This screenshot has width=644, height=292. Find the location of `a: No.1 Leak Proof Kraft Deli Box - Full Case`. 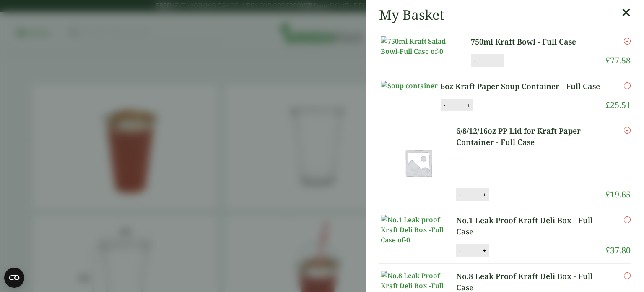

a: No.1 Leak Proof Kraft Deli Box - Full Case is located at coordinates (531, 226).